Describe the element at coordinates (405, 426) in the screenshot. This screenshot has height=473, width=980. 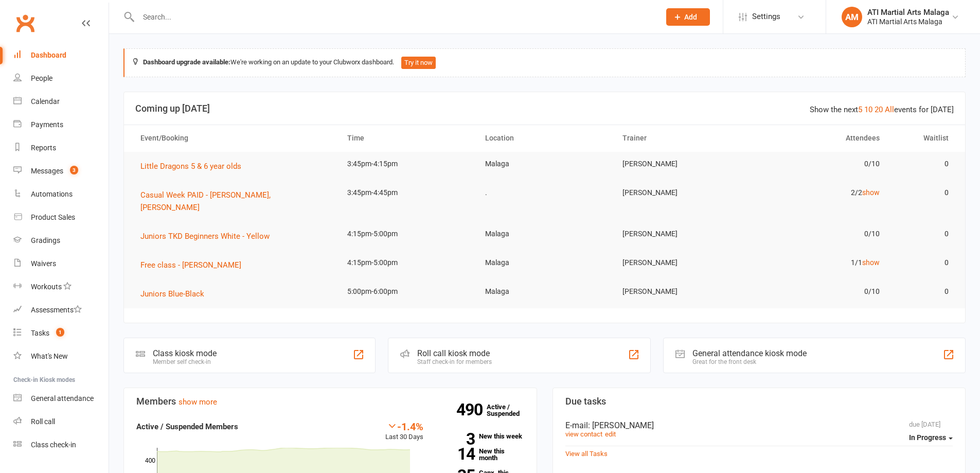
I see `div: -1.4%` at that location.